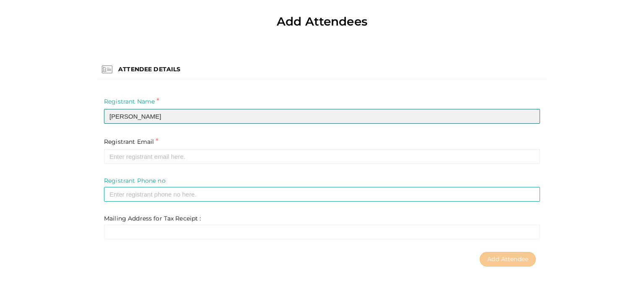  I want to click on span: Add Attendee, so click(508, 259).